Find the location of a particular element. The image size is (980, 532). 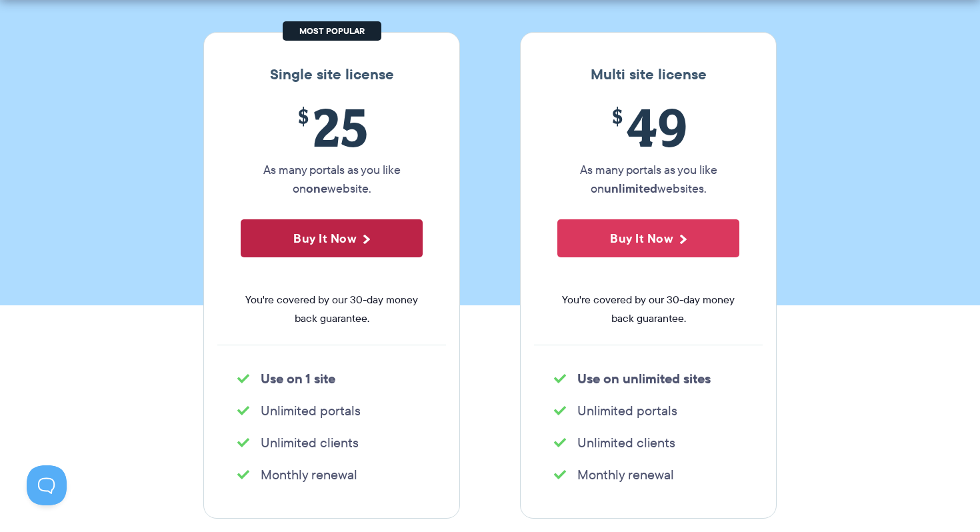

p: As many portals as you like on websites. is located at coordinates (648, 179).